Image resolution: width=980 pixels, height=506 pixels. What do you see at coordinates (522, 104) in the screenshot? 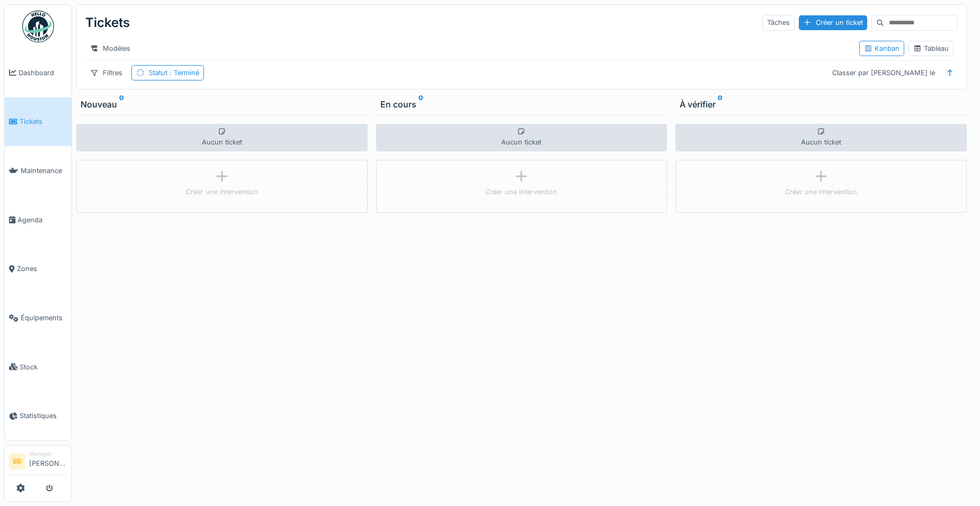
I see `div: En cours` at bounding box center [522, 104].